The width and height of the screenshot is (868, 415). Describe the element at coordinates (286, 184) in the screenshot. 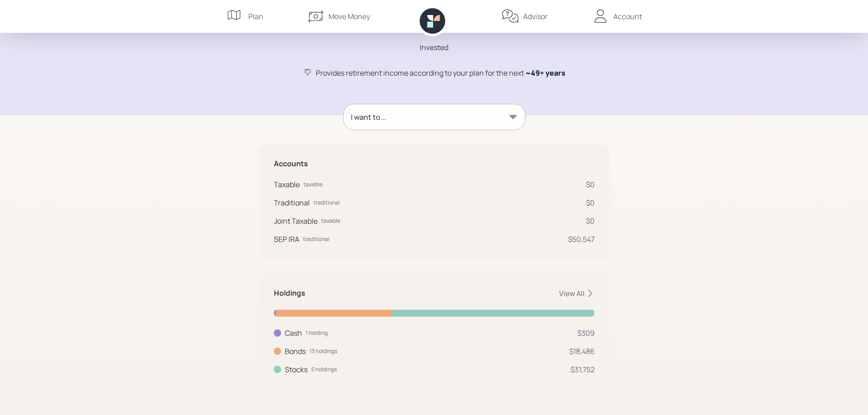

I see `div: Taxable` at that location.